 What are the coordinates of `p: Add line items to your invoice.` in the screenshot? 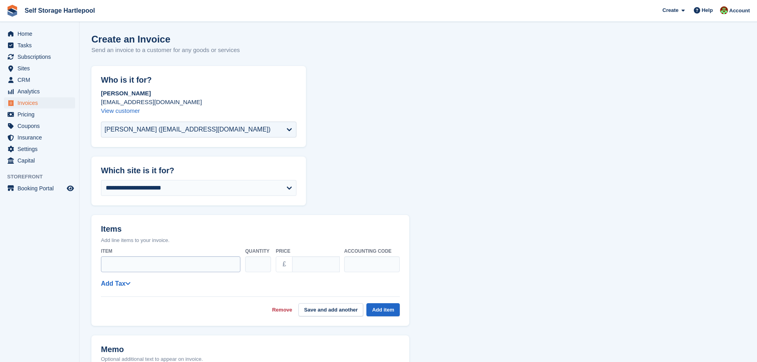 It's located at (250, 240).